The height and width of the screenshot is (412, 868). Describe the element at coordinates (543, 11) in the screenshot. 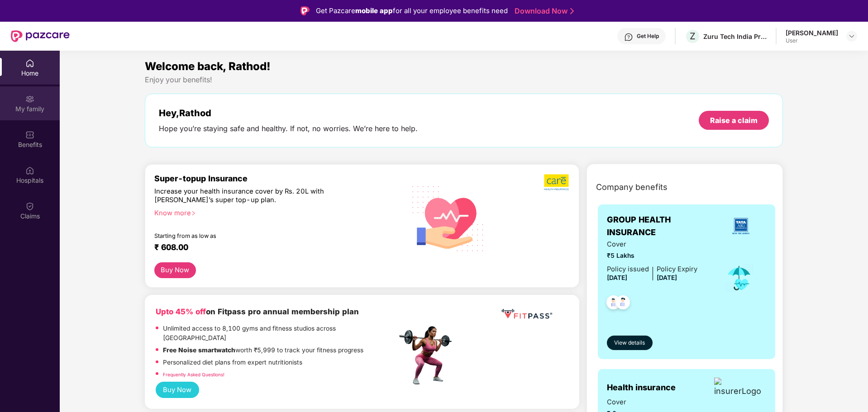

I see `a: Download Now` at that location.